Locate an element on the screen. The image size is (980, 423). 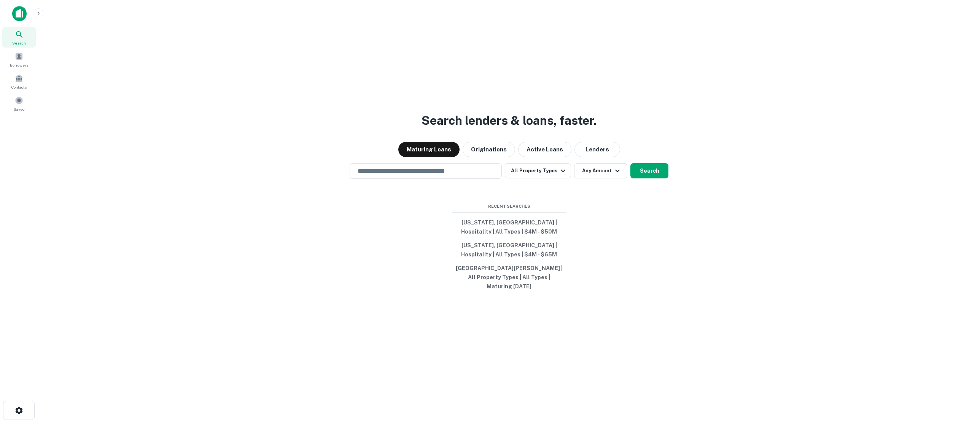
div: Search is located at coordinates (19, 37).